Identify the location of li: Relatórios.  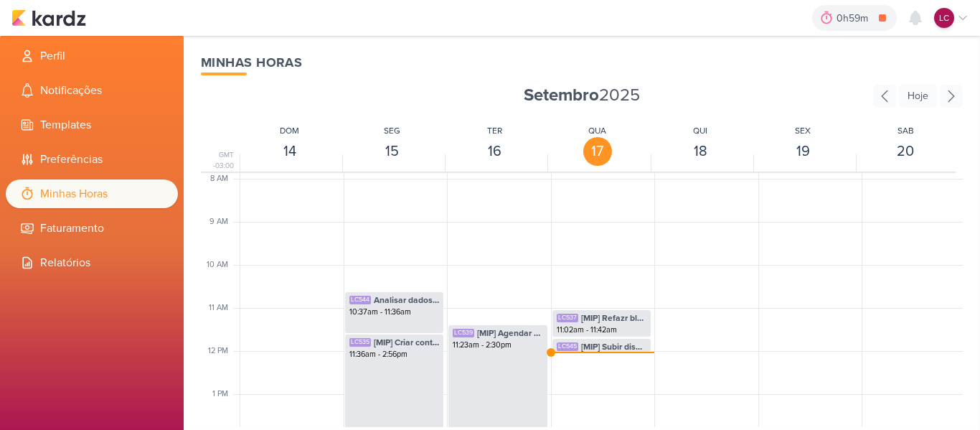
(92, 263).